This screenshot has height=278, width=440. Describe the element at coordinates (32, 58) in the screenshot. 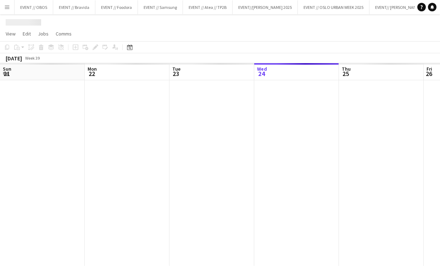

I see `span: Week 39` at that location.